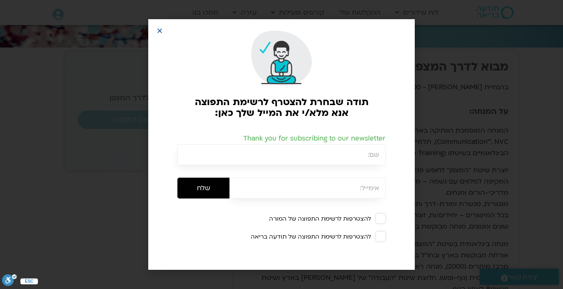 The width and height of the screenshot is (563, 289). What do you see at coordinates (288, 237) in the screenshot?
I see `div: להצטרפות לרשימת התפוצה של תודעה בריאה` at bounding box center [288, 237].